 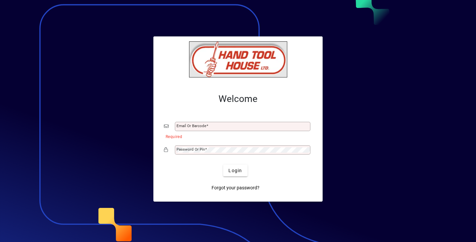 I want to click on button: Login, so click(x=235, y=170).